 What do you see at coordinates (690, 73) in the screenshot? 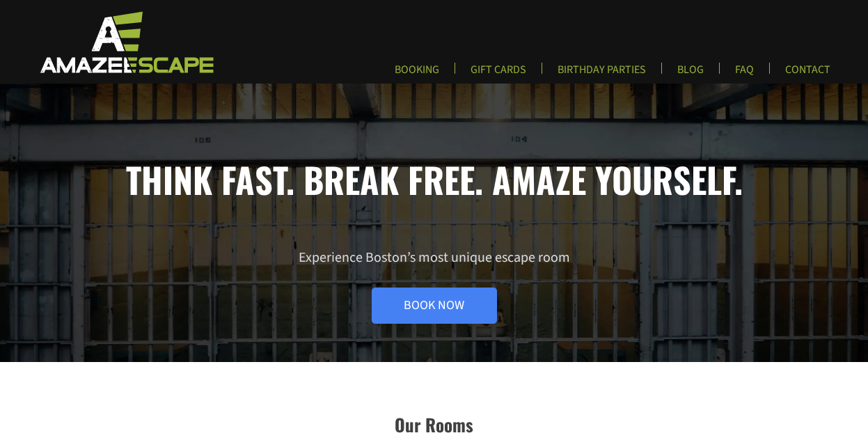
I see `a: BLOG` at bounding box center [690, 73].